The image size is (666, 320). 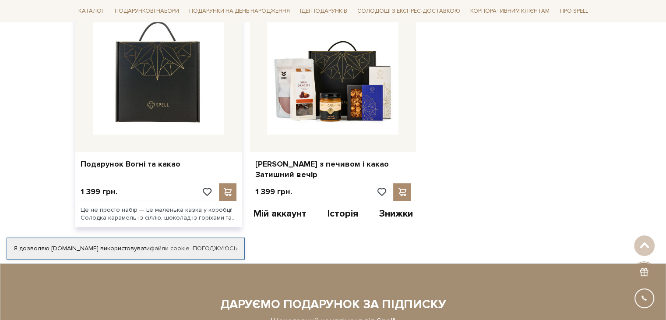 I want to click on img: Подарунок Вогні та какао, so click(x=158, y=69).